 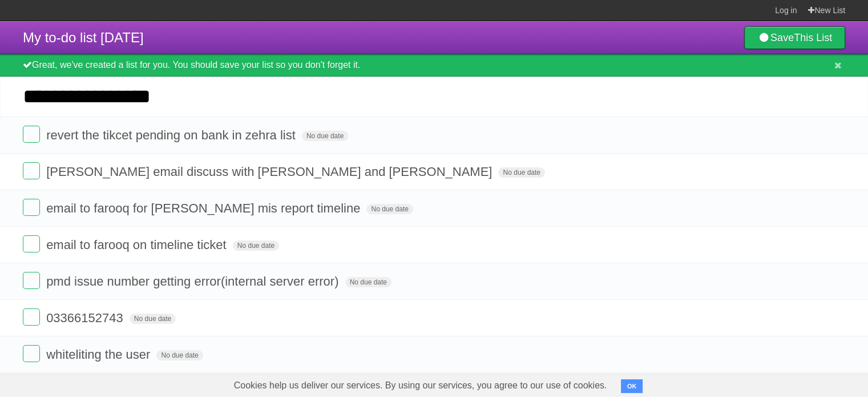 What do you see at coordinates (86, 318) in the screenshot?
I see `span: 03366152743` at bounding box center [86, 318].